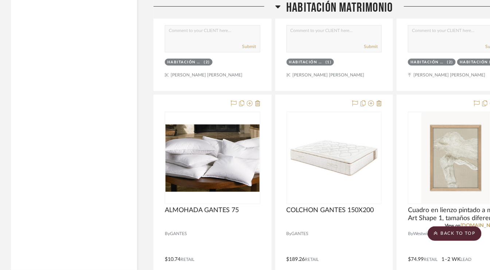 The height and width of the screenshot is (270, 490). What do you see at coordinates (201, 211) in the screenshot?
I see `span: ALMOHADA GANTES 75` at bounding box center [201, 211].